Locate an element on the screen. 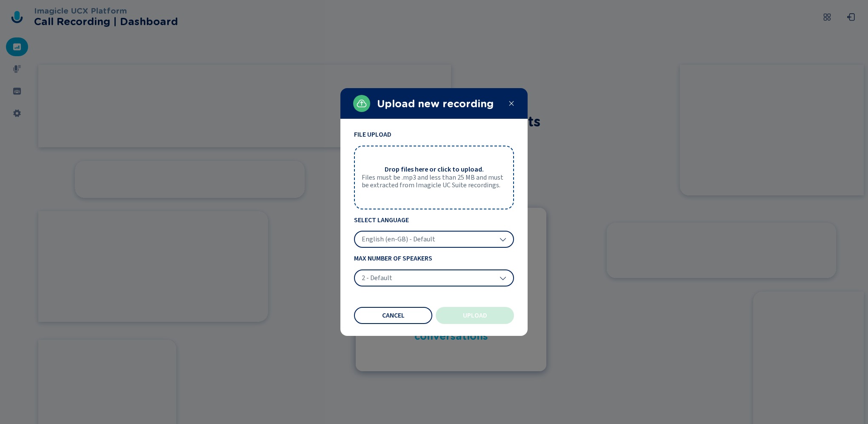 Image resolution: width=868 pixels, height=424 pixels. span: File Upload is located at coordinates (434, 135).